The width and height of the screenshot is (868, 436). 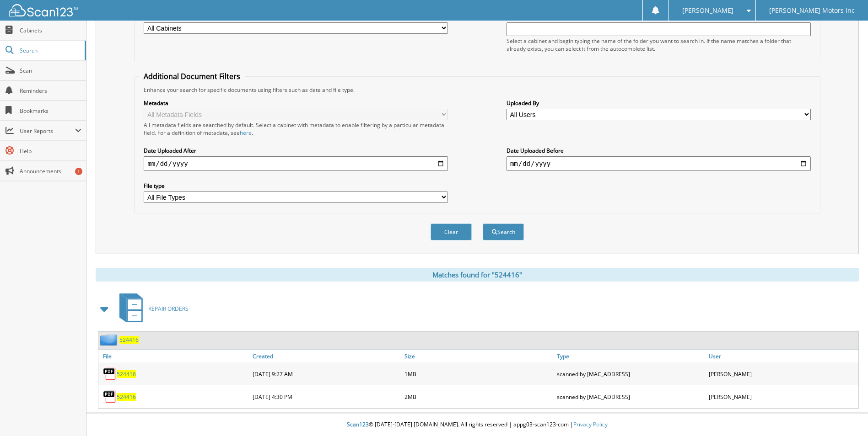 I want to click on input: start, so click(x=296, y=164).